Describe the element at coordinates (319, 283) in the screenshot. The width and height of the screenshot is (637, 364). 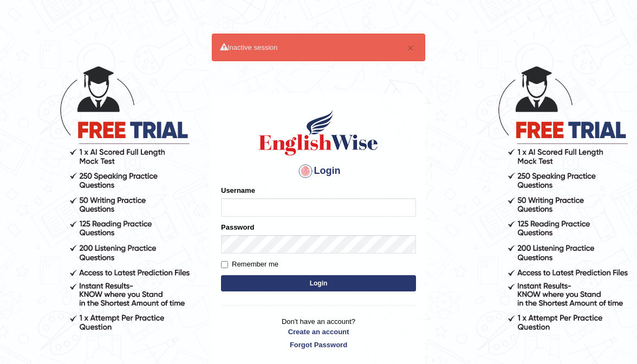
I see `button: Login` at that location.